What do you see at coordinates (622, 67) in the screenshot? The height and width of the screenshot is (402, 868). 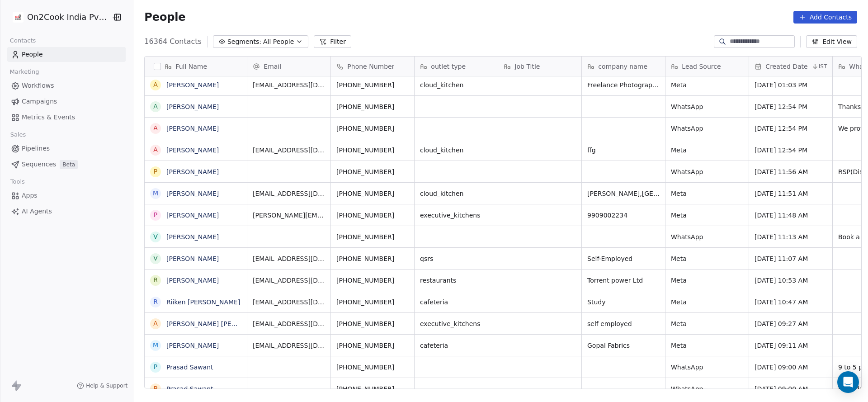 I see `span: company name` at bounding box center [622, 67].